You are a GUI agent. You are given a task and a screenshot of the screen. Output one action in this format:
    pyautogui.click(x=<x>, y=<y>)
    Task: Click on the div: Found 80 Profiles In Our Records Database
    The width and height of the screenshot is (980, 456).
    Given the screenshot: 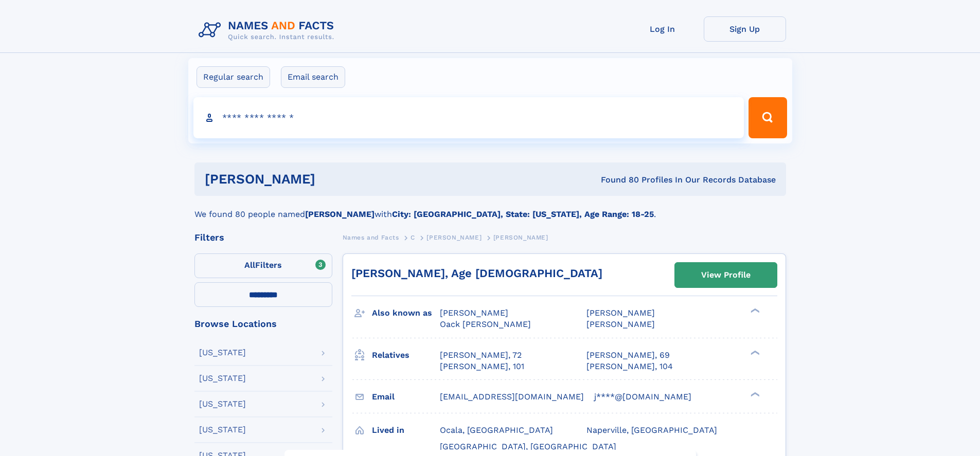 What is the action you would take?
    pyautogui.click(x=617, y=180)
    